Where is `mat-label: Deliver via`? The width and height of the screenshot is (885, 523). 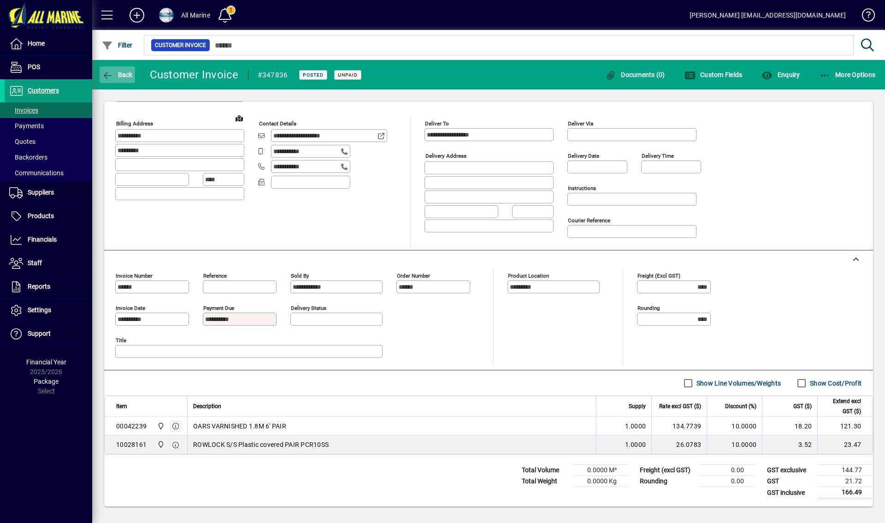
mat-label: Deliver via is located at coordinates (581, 124).